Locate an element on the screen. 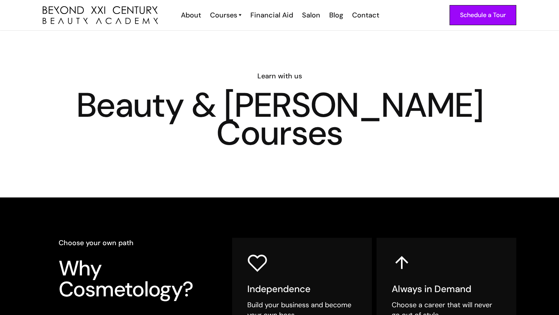 The width and height of the screenshot is (559, 315). div: Schedule a Tour is located at coordinates (483, 15).